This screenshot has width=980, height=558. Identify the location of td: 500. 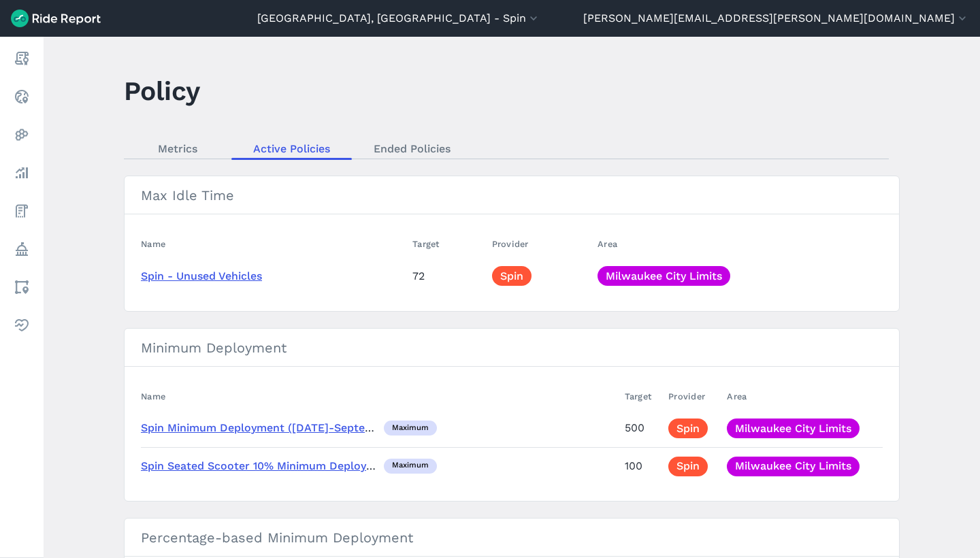
(641, 428).